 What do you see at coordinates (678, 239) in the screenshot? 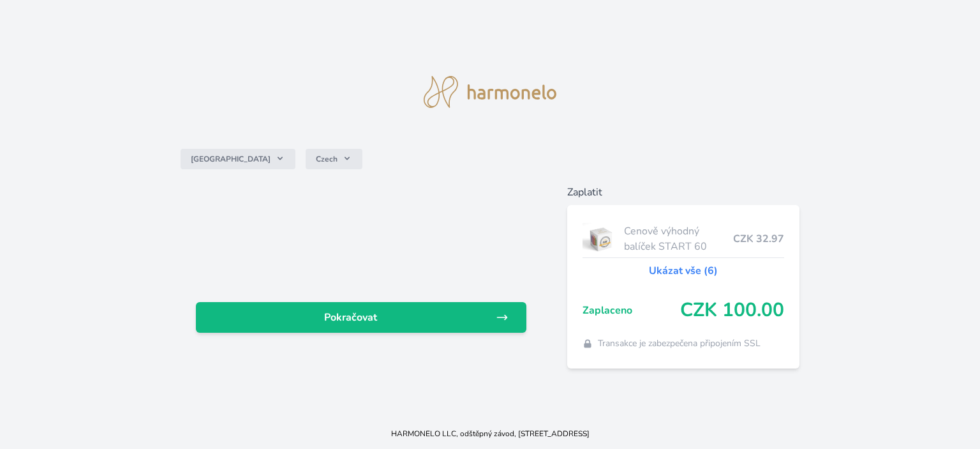
I see `span: Cenově výhodný balíček START 60` at bounding box center [678, 239].